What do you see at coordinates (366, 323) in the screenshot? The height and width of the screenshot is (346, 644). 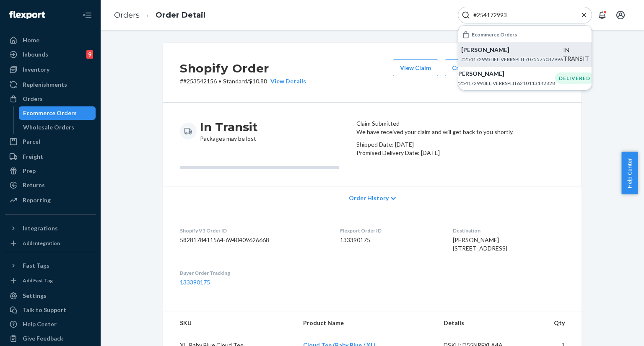 I see `th: Product Name` at bounding box center [366, 323].